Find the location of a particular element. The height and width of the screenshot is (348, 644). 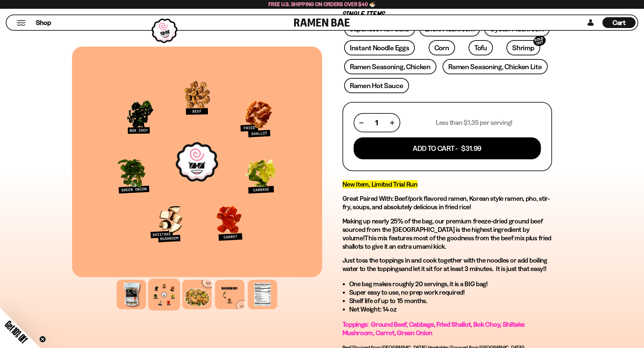

span: New Item, Limited Trial Run is located at coordinates (380, 184).